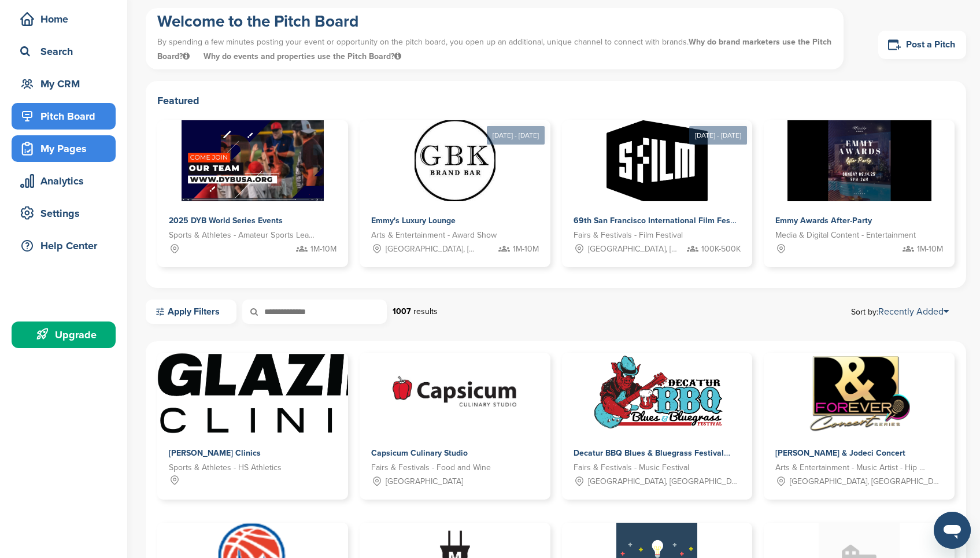 The image size is (980, 558). I want to click on a: Sponsorpitch & Emmy Awards After-Party Media & Digital Content - Entertainment 1M-10M, so click(859, 194).